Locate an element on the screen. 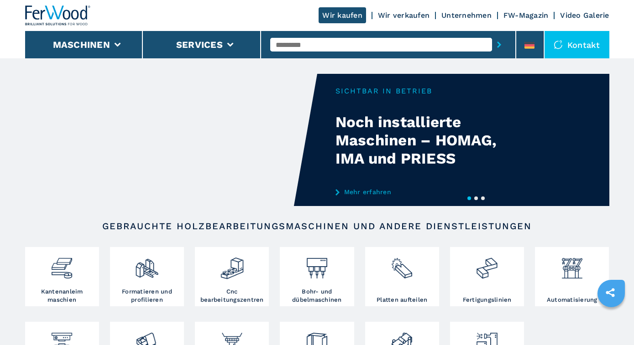  button: 1 is located at coordinates (469, 198).